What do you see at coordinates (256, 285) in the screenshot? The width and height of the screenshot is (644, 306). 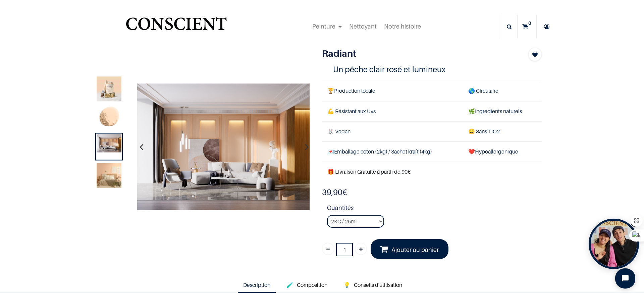 I see `span: Description` at bounding box center [256, 285].